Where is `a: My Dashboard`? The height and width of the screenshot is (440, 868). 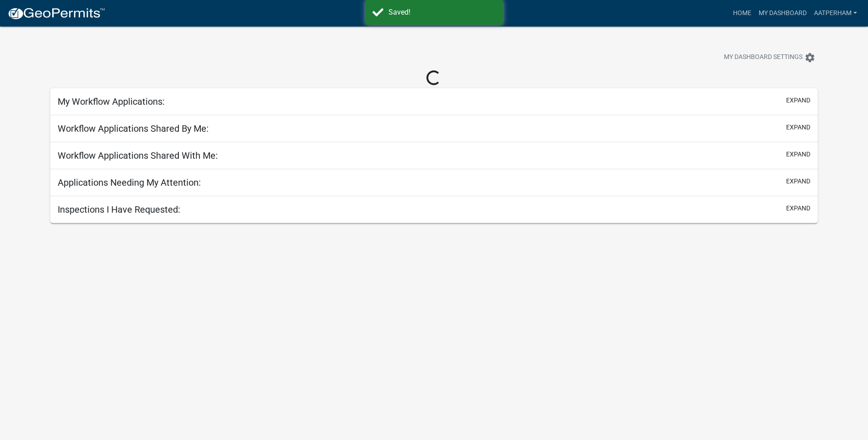
a: My Dashboard is located at coordinates (783, 13).